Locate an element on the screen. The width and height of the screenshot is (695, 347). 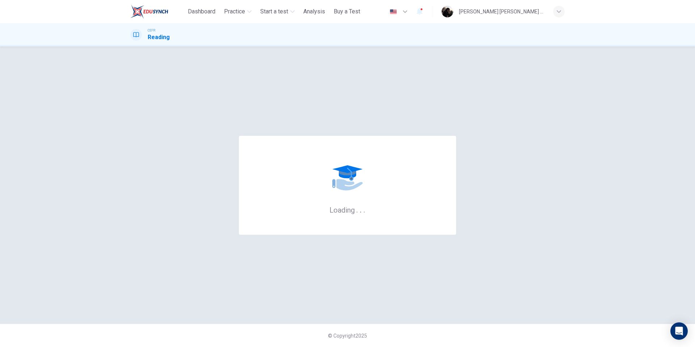
button: Analysis is located at coordinates (314, 12).